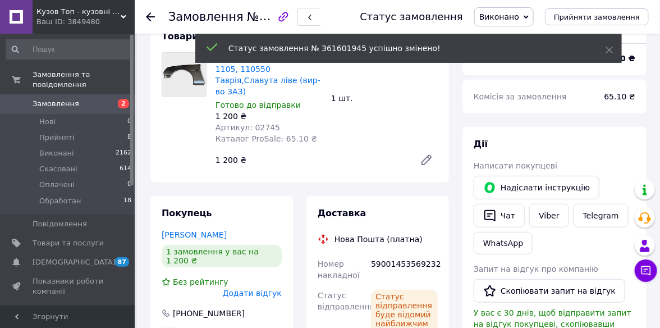 This screenshot has width=660, height=328. What do you see at coordinates (520, 97) in the screenshot?
I see `span: Комісія за замовлення` at bounding box center [520, 97].